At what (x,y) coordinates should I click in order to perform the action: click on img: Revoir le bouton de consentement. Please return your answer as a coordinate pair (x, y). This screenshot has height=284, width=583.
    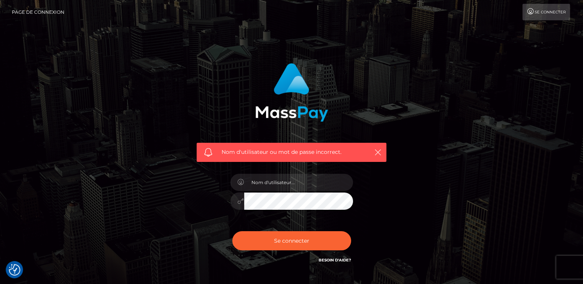
    Looking at the image, I should click on (15, 270).